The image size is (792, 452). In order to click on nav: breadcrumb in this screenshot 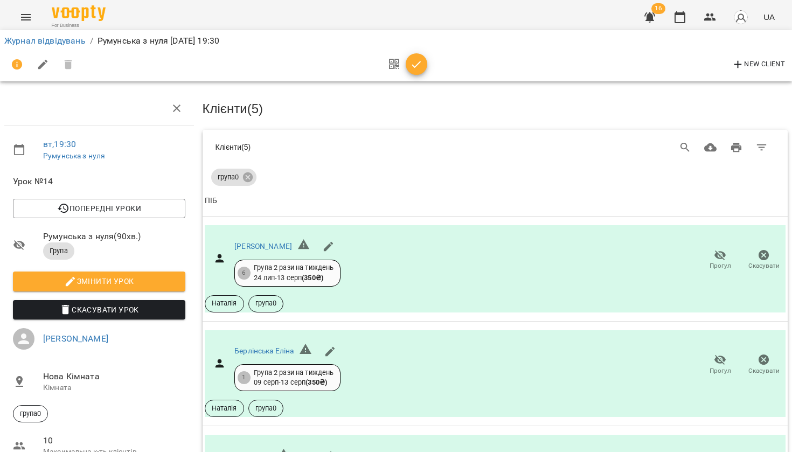, I will do `click(396, 41)`.